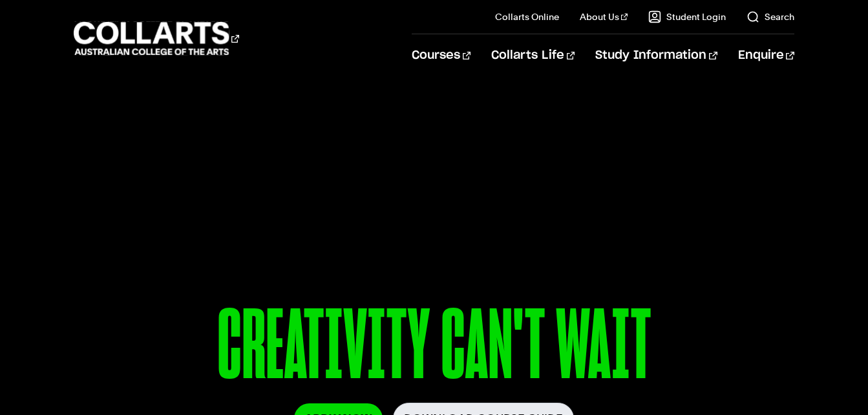  What do you see at coordinates (603, 17) in the screenshot?
I see `a: About Us` at bounding box center [603, 17].